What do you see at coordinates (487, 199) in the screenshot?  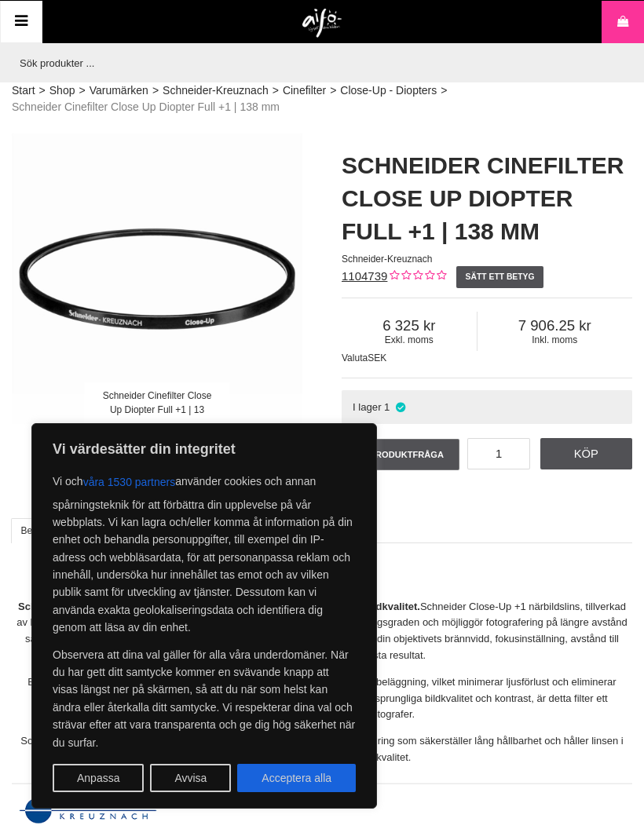 I see `h1: Schneider Cinefilter Close Up Diopter Full +1 | 138 mm` at bounding box center [487, 199].